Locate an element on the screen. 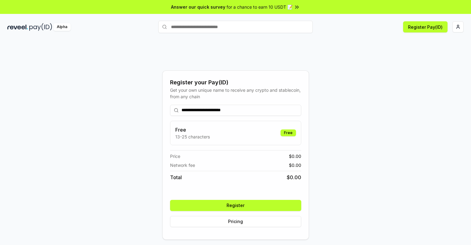  h3: Free is located at coordinates (193, 130).